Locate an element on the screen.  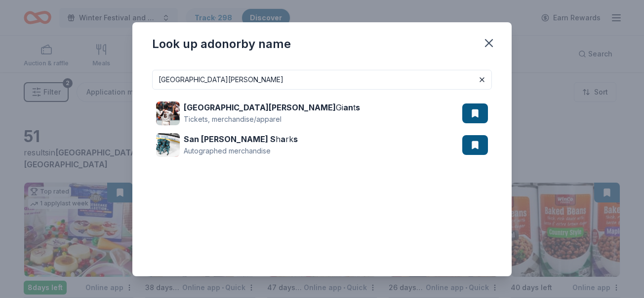
input: Search is located at coordinates (322, 80).